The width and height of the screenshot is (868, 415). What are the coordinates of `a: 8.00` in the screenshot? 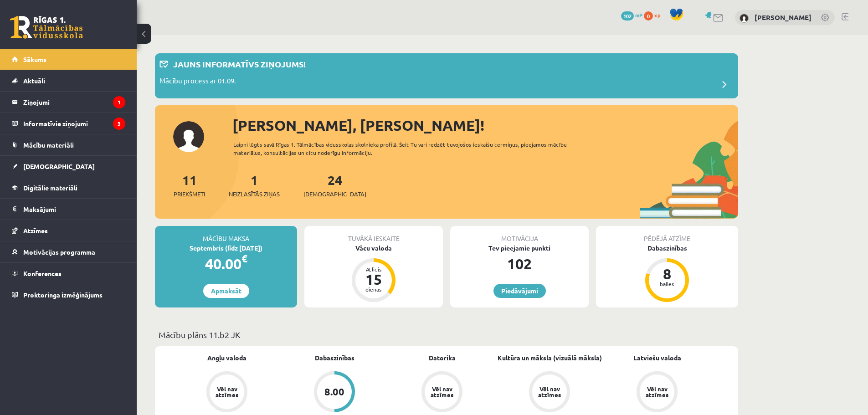 It's located at (335, 393).